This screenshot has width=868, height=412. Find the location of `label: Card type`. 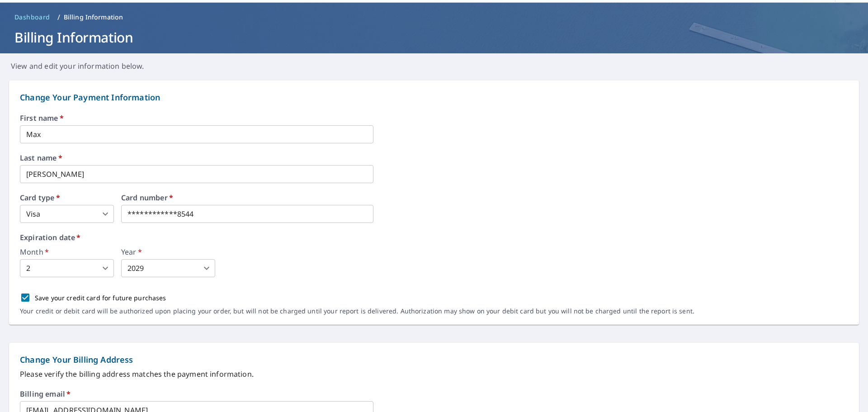

label: Card type is located at coordinates (67, 198).